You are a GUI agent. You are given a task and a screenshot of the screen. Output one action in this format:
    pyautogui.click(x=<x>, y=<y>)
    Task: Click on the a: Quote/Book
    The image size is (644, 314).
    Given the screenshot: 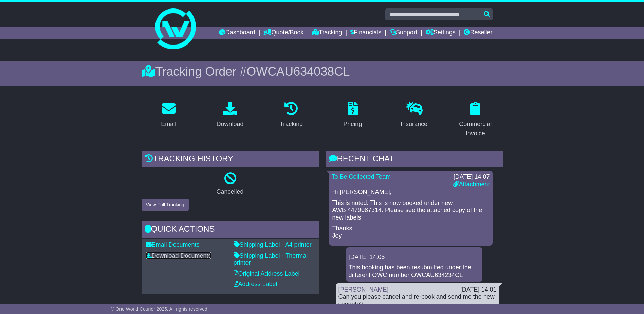 What is the action you would take?
    pyautogui.click(x=283, y=33)
    